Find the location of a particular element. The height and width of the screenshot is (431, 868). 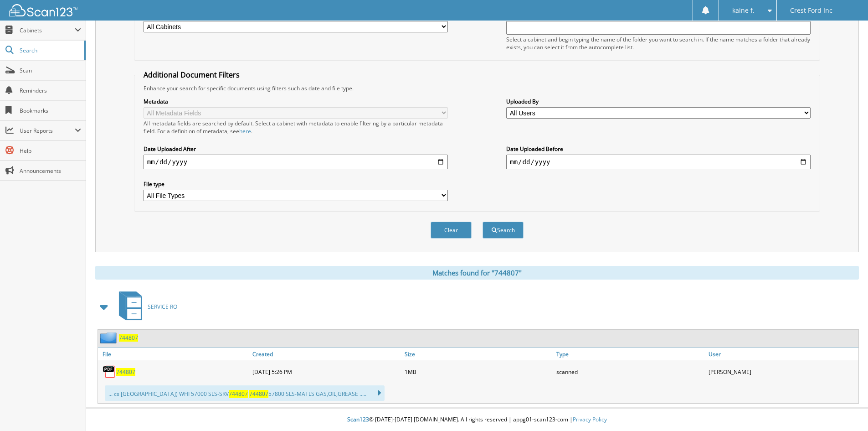

a: User is located at coordinates (782, 354).